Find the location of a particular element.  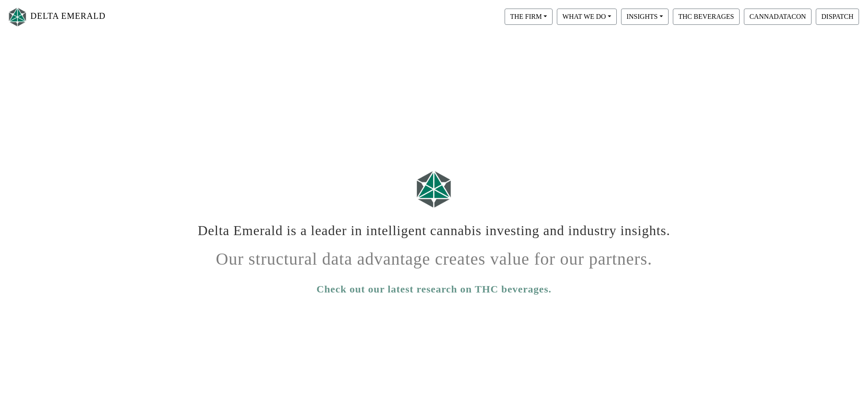

a: DISPATCH is located at coordinates (838, 16).